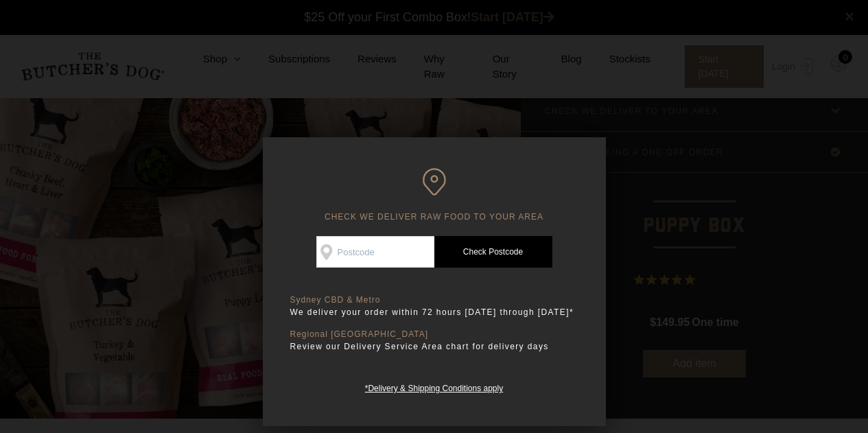  What do you see at coordinates (493, 252) in the screenshot?
I see `a: Check Postcode` at bounding box center [493, 252].